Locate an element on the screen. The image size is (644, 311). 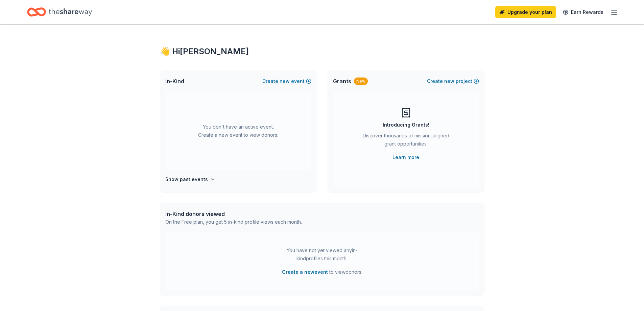
button: Show past events is located at coordinates (191, 179).